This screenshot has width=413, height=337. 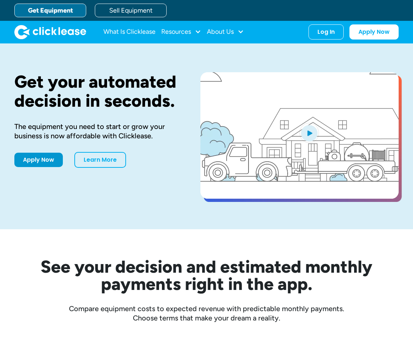 What do you see at coordinates (181, 32) in the screenshot?
I see `div: Resources` at bounding box center [181, 32].